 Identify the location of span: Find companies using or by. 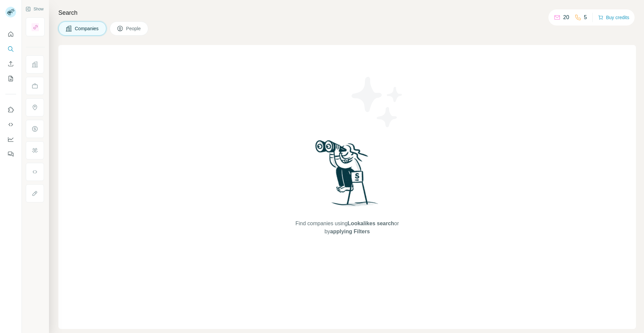
(347, 227).